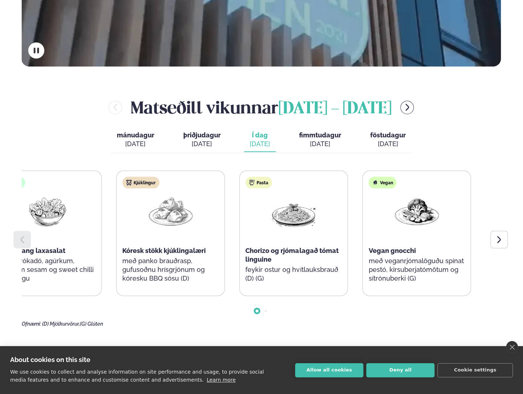  What do you see at coordinates (252, 182) in the screenshot?
I see `img: pasta.svg` at bounding box center [252, 182].